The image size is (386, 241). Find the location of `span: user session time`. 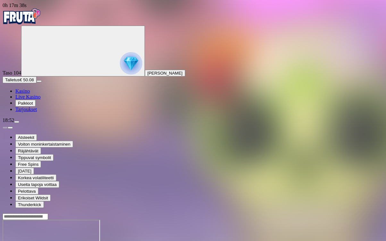

span: user session time is located at coordinates (14, 5).